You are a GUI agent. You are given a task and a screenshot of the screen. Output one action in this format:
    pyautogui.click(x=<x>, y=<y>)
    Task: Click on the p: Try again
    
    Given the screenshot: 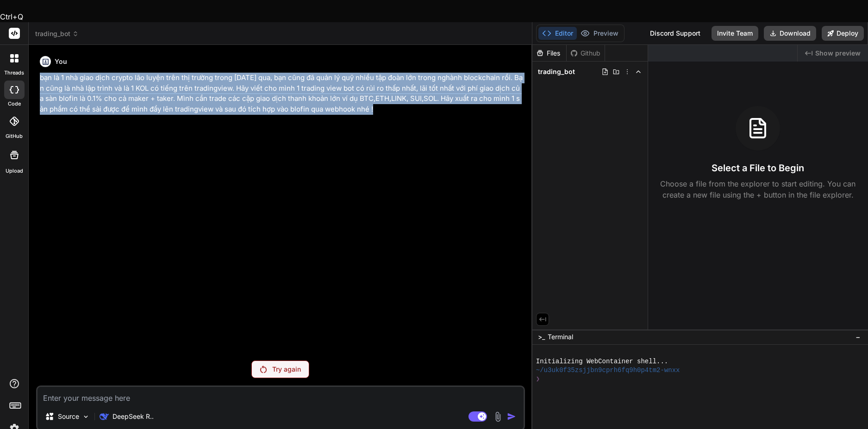 What is the action you would take?
    pyautogui.click(x=287, y=370)
    